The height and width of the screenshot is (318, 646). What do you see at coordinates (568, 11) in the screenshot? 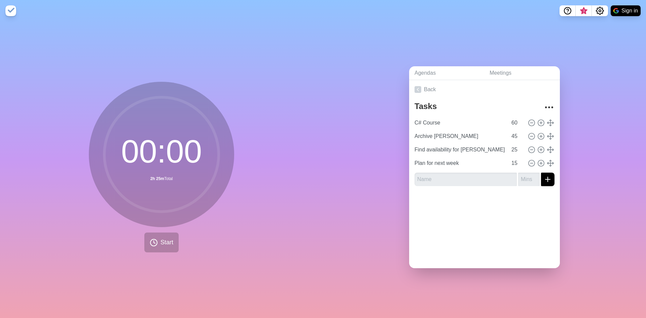
I see `button: Help` at bounding box center [568, 11].